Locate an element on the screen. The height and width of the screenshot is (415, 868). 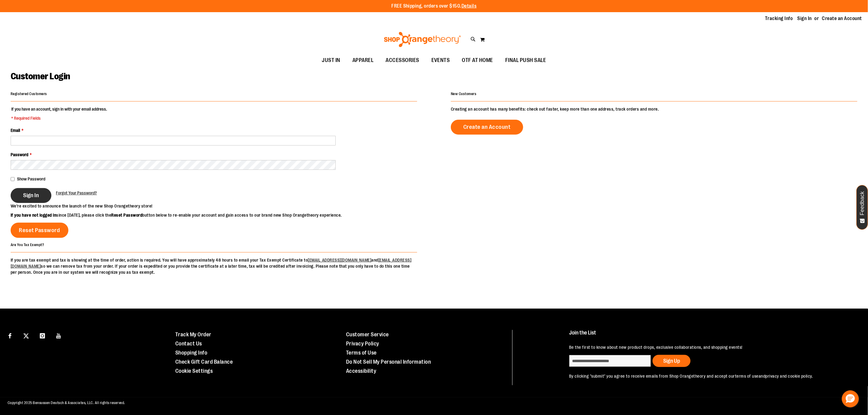
a: Accessibility is located at coordinates (361, 371).